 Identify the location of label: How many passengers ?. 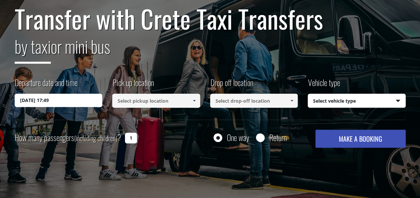
(68, 138).